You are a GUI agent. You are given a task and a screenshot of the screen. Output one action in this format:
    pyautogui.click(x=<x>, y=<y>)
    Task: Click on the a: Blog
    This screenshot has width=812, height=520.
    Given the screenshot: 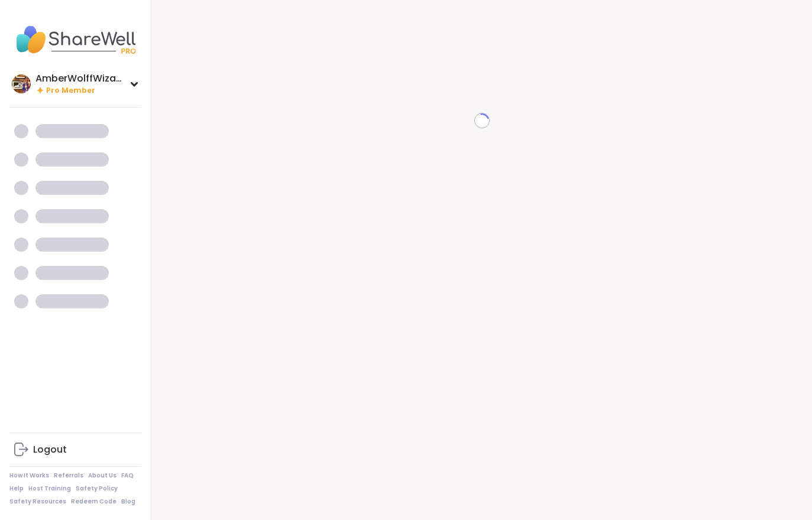 What is the action you would take?
    pyautogui.click(x=128, y=501)
    